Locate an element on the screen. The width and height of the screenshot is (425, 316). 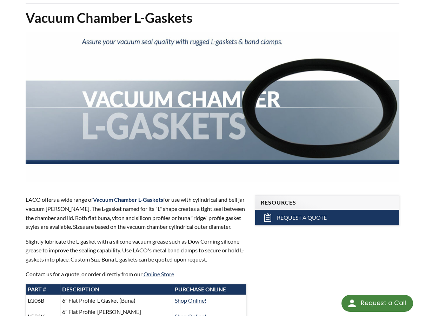
h1: Vacuum Chamber L-Gaskets is located at coordinates (213, 18).